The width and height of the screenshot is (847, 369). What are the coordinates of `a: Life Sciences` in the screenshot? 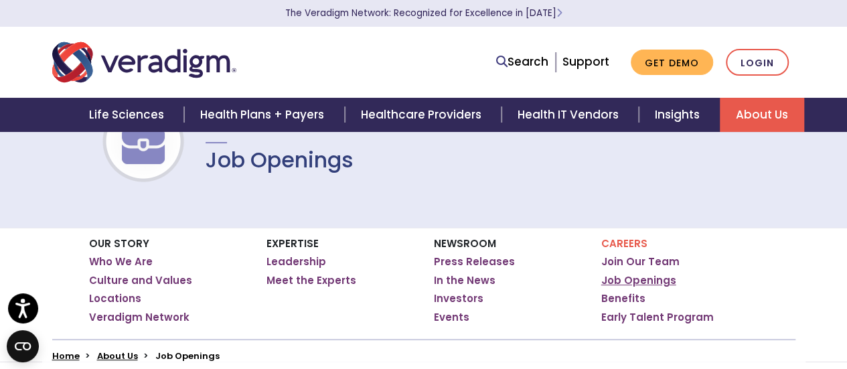 It's located at (129, 115).